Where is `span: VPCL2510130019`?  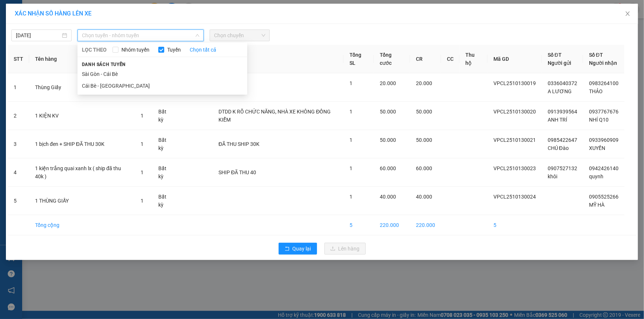 span: VPCL2510130019 is located at coordinates (514, 83).